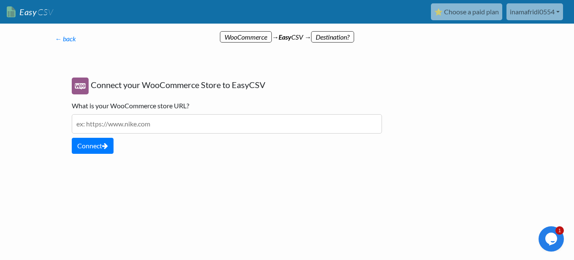 Image resolution: width=574 pixels, height=260 pixels. What do you see at coordinates (534, 12) in the screenshot?
I see `a: inamafridi0554` at bounding box center [534, 12].